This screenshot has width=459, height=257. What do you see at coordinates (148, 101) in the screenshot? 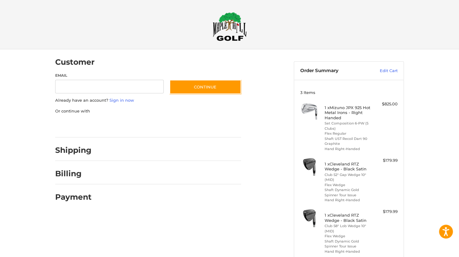
I see `p: Already have an account?` at bounding box center [148, 101].